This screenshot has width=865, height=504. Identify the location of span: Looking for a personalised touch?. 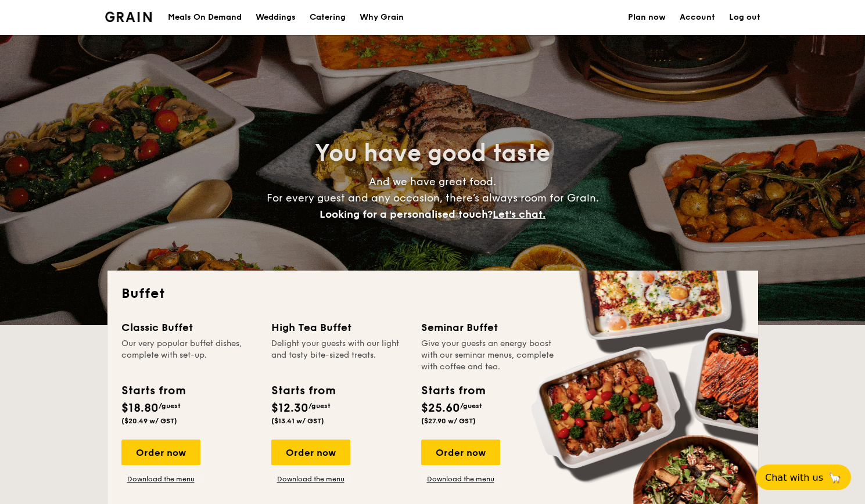
(406, 215).